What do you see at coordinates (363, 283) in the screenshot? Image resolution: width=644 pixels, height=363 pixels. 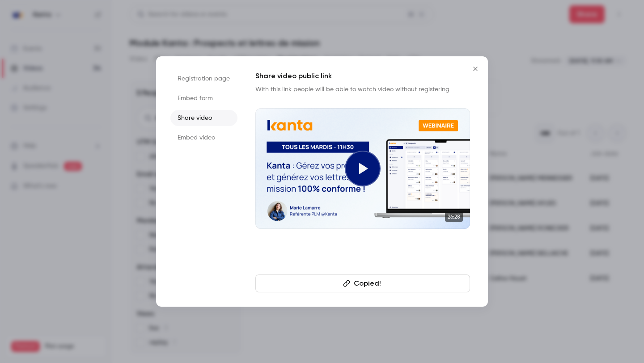 I see `button: Copied!` at bounding box center [363, 283].